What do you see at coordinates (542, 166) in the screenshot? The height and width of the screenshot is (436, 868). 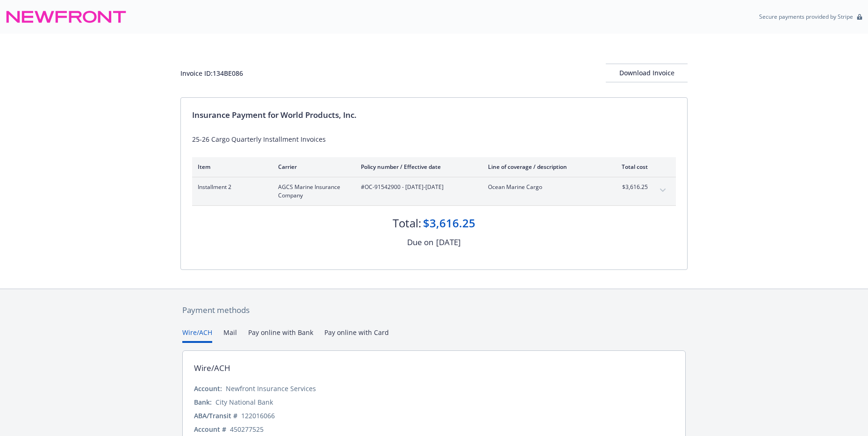 I see `div: Line of coverage / description` at bounding box center [542, 166].